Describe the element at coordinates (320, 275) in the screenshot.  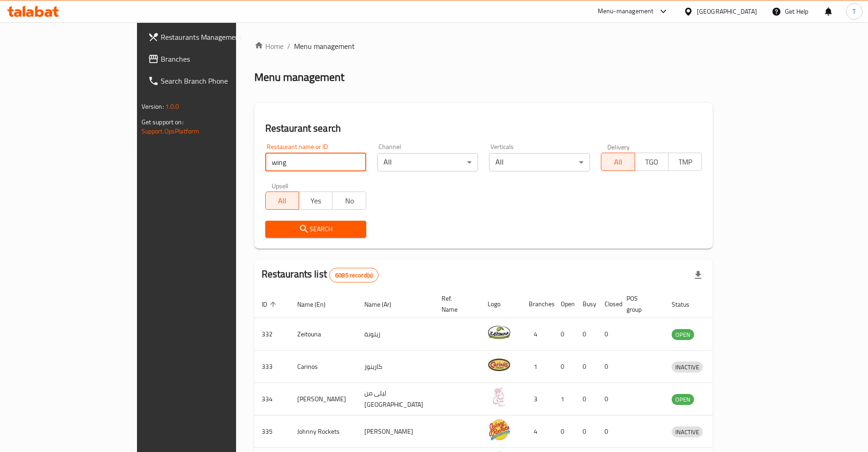
I see `h2: Restaurants list` at that location.